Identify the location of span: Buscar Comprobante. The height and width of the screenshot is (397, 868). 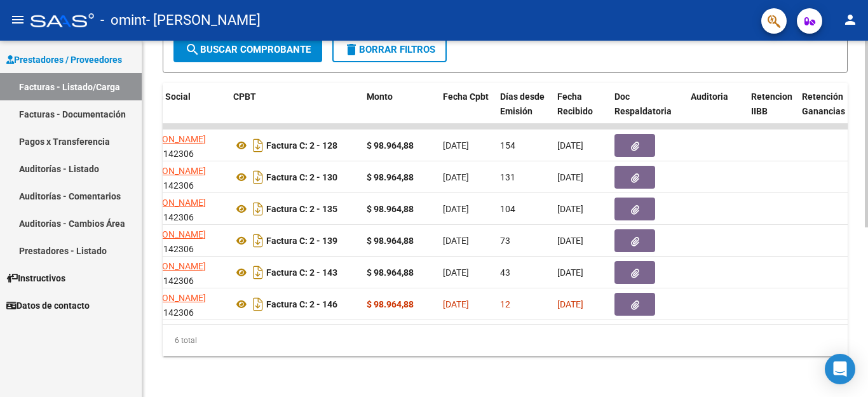
(248, 49).